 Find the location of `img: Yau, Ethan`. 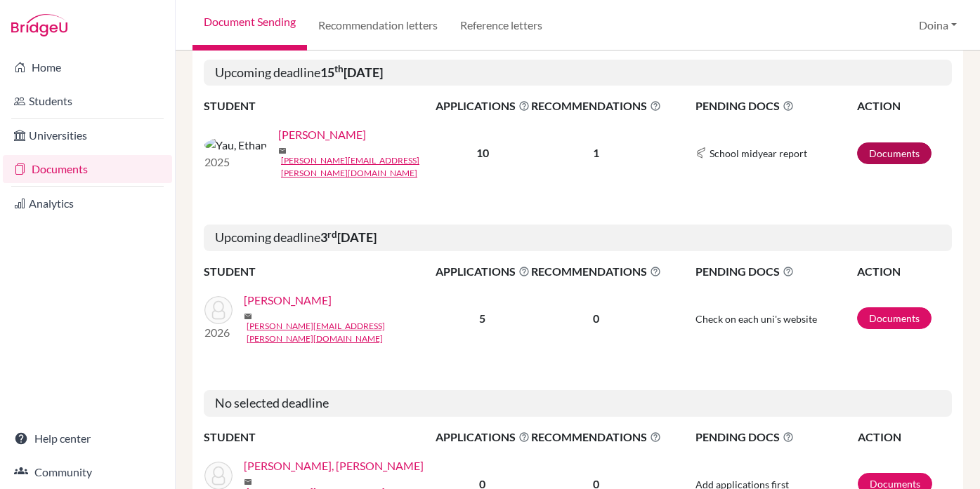

img: Yau, Ethan is located at coordinates (235, 145).